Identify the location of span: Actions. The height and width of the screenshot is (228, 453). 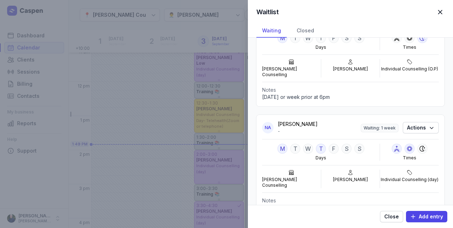
(421, 128).